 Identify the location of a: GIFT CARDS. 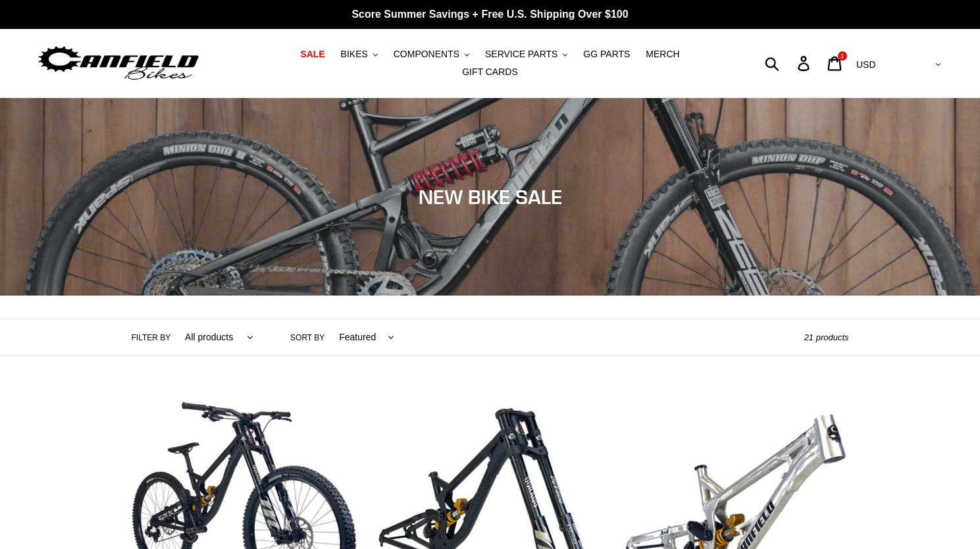
(490, 71).